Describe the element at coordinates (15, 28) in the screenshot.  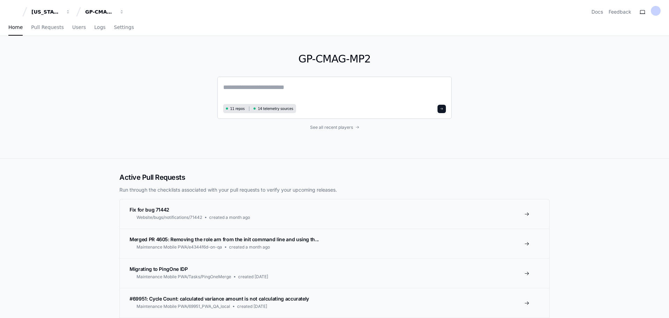
I see `a: Home` at that location.